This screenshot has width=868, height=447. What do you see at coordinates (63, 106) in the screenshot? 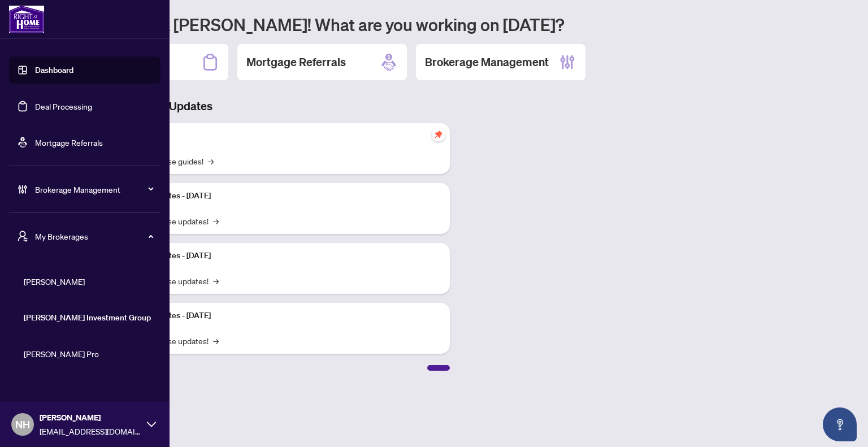
I see `a: Deal Processing` at bounding box center [63, 106].